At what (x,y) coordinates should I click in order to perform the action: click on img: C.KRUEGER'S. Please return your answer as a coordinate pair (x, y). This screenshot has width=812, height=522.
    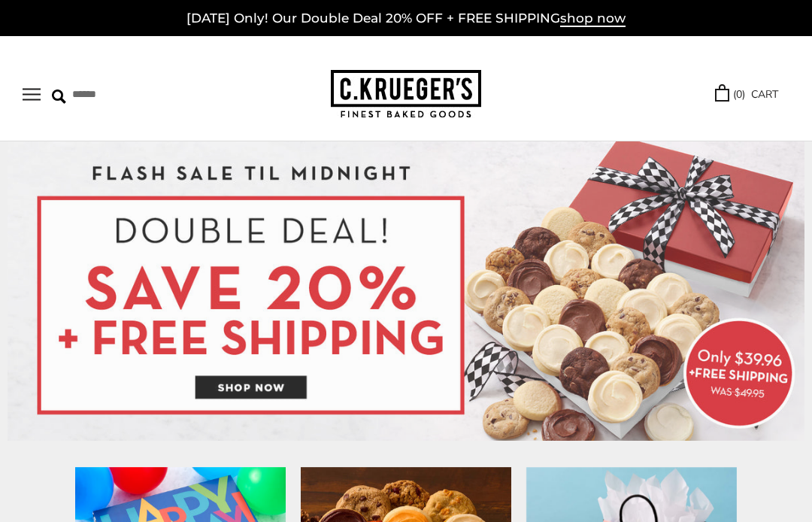
    Looking at the image, I should click on (406, 94).